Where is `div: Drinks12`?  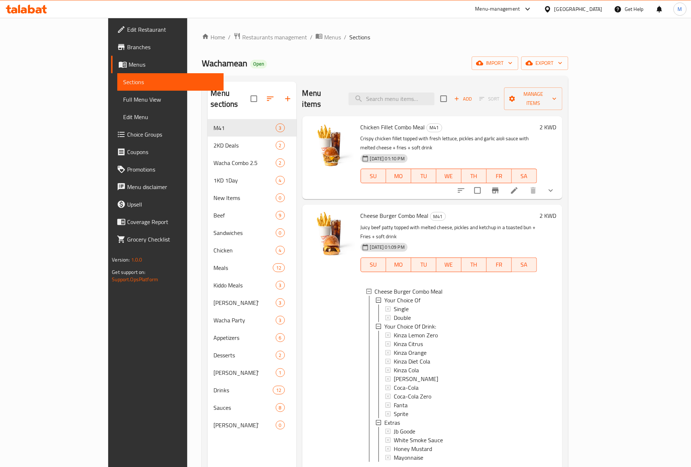
div: Drinks12 is located at coordinates (252, 390).